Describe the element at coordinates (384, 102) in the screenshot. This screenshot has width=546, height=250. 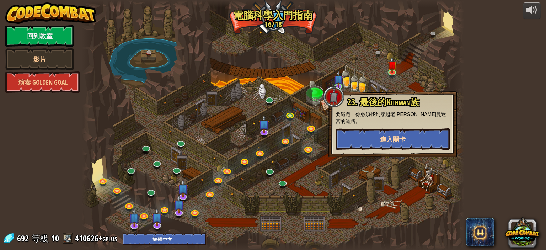
I see `span: 23. 最後的Kithman族` at that location.